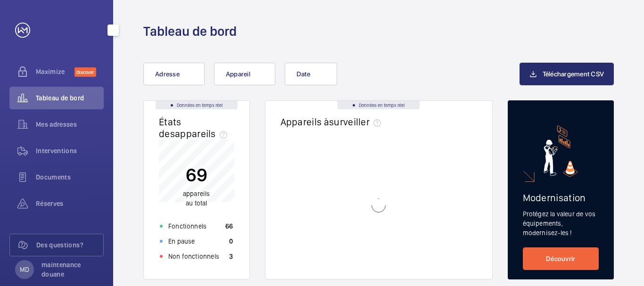 This screenshot has width=644, height=286. I want to click on span: Documents, so click(70, 177).